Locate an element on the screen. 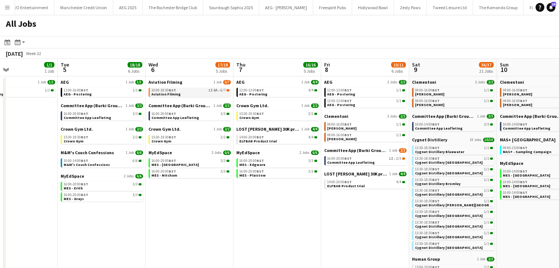  span: 09:00-15:00 is located at coordinates (514, 148).